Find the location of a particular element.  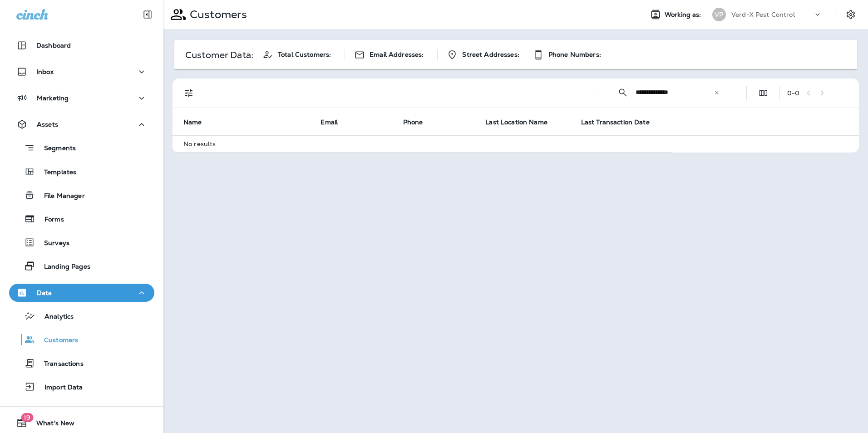

p: Transactions is located at coordinates (59, 364).